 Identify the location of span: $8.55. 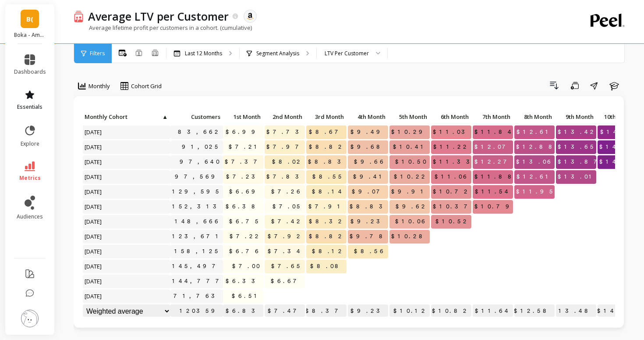
(329, 177).